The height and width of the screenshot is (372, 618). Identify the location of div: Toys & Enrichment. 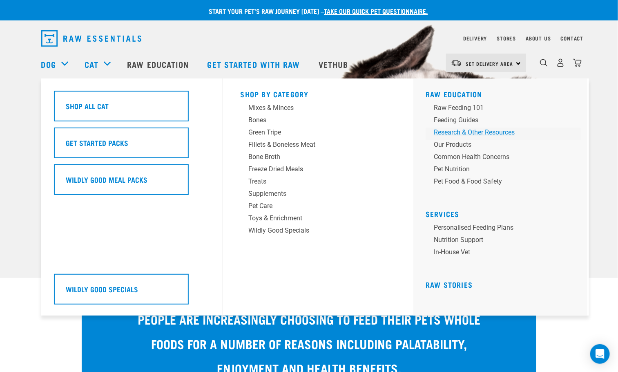
(313, 218).